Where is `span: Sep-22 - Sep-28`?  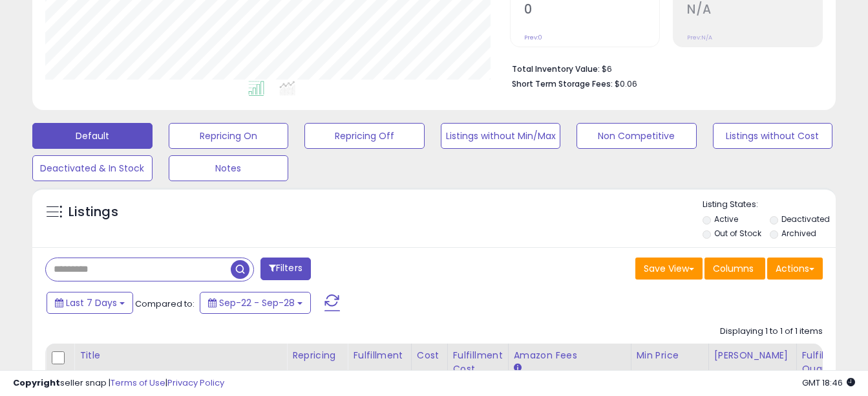
span: Sep-22 - Sep-28 is located at coordinates (256, 303).